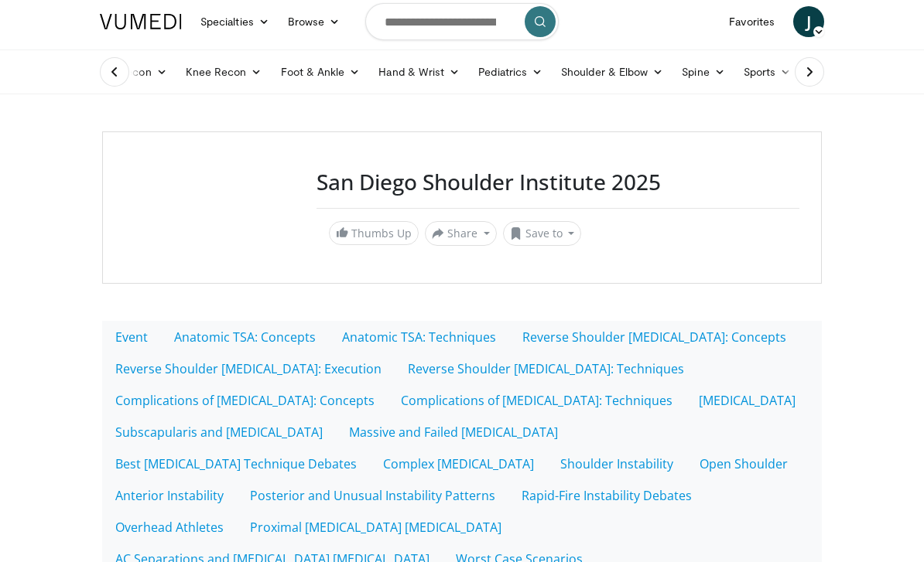 The width and height of the screenshot is (924, 562). Describe the element at coordinates (314, 22) in the screenshot. I see `a: Browse` at that location.